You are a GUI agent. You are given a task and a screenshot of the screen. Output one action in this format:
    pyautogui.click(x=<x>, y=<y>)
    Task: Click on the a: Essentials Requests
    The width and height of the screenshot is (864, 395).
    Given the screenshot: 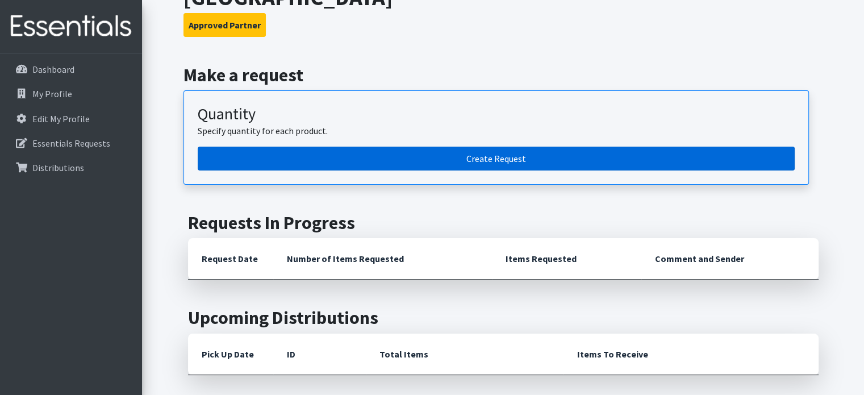 What is the action you would take?
    pyautogui.click(x=71, y=143)
    